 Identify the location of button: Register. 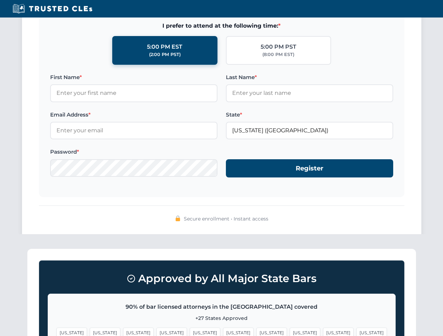
(309, 169).